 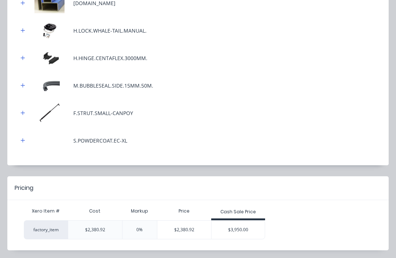 What do you see at coordinates (140, 230) in the screenshot?
I see `div: 0%` at bounding box center [140, 230].